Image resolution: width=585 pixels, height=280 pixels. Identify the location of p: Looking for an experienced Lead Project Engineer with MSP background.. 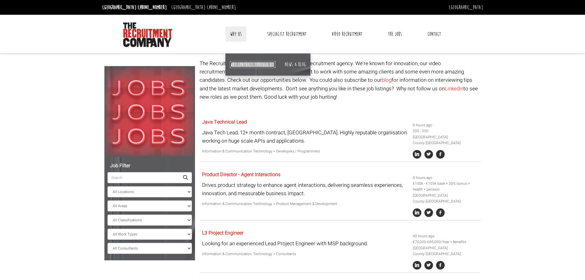
(305, 243).